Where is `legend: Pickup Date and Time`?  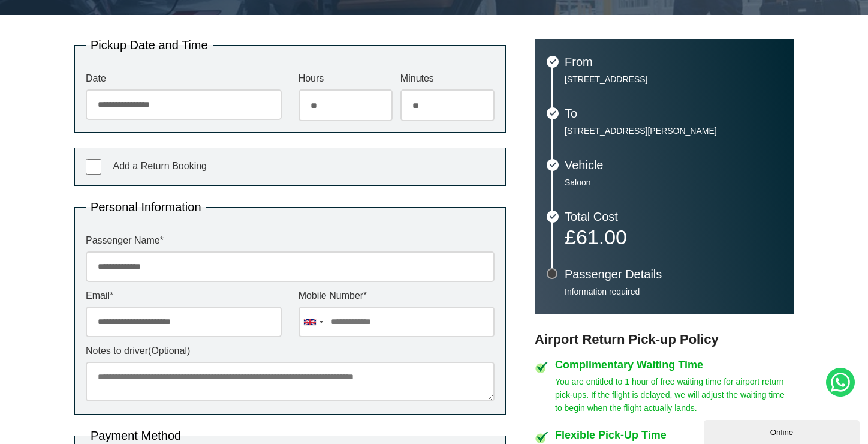 legend: Pickup Date and Time is located at coordinates (149, 45).